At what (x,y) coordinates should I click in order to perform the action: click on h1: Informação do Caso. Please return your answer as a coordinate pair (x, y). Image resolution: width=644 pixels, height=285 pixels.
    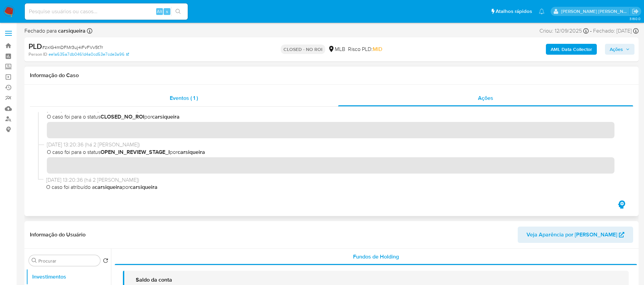
    Looking at the image, I should click on (331, 75).